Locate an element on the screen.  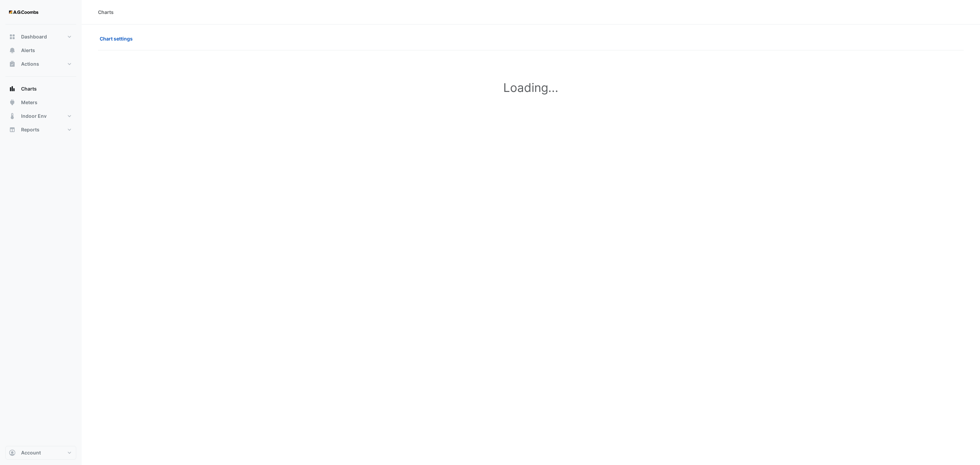
button: Alerts is located at coordinates (41, 51).